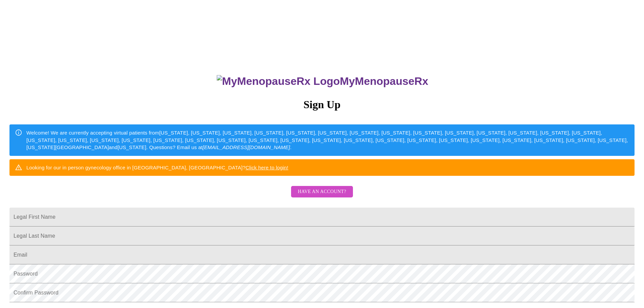  Describe the element at coordinates (322, 105) in the screenshot. I see `h3: Sign Up` at that location.